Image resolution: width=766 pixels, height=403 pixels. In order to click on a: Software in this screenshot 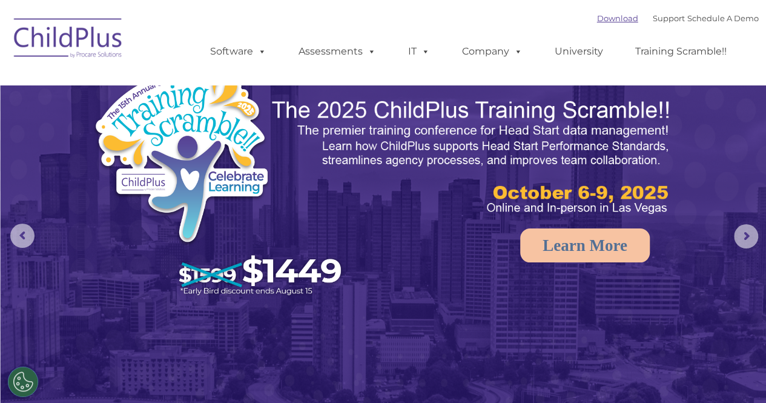, I will do `click(238, 51)`.